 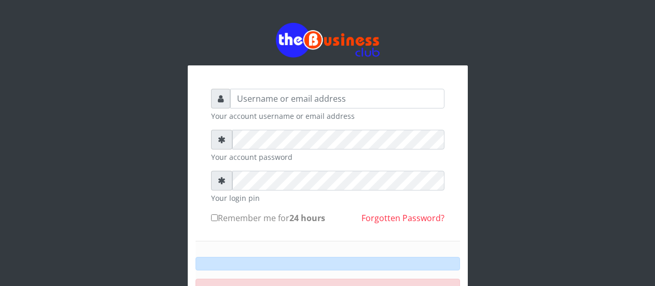 What do you see at coordinates (214, 217) in the screenshot?
I see `input: Remember me for24 hours` at bounding box center [214, 217].